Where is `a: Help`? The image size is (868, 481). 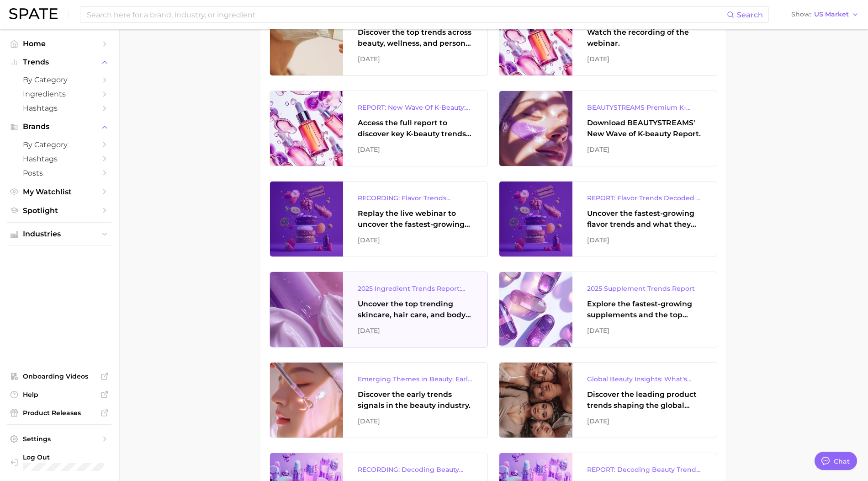 a: Help is located at coordinates (59, 395).